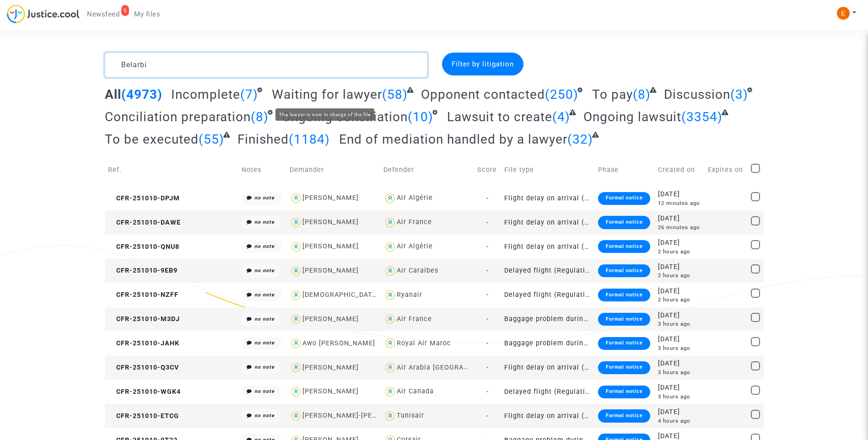  Describe the element at coordinates (263, 139) in the screenshot. I see `span: Finished` at that location.